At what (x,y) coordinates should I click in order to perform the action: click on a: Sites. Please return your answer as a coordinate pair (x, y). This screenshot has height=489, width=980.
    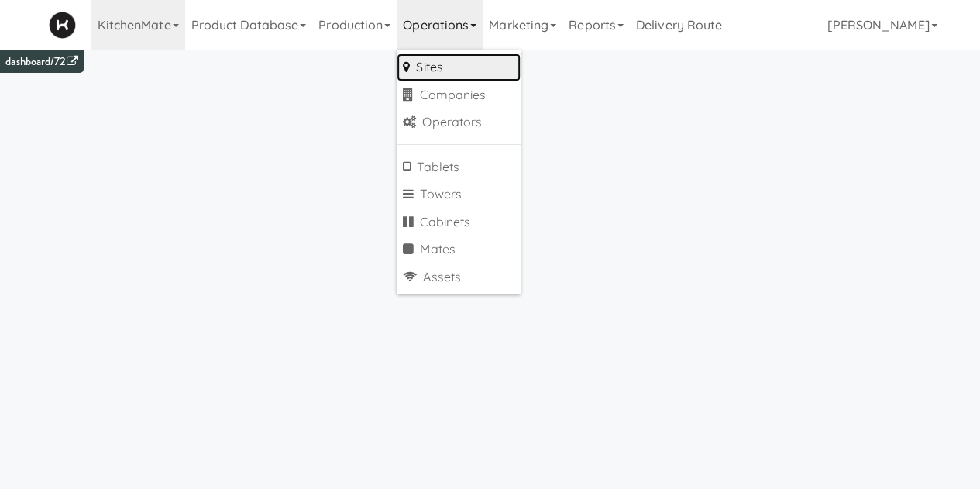
    Looking at the image, I should click on (458, 68).